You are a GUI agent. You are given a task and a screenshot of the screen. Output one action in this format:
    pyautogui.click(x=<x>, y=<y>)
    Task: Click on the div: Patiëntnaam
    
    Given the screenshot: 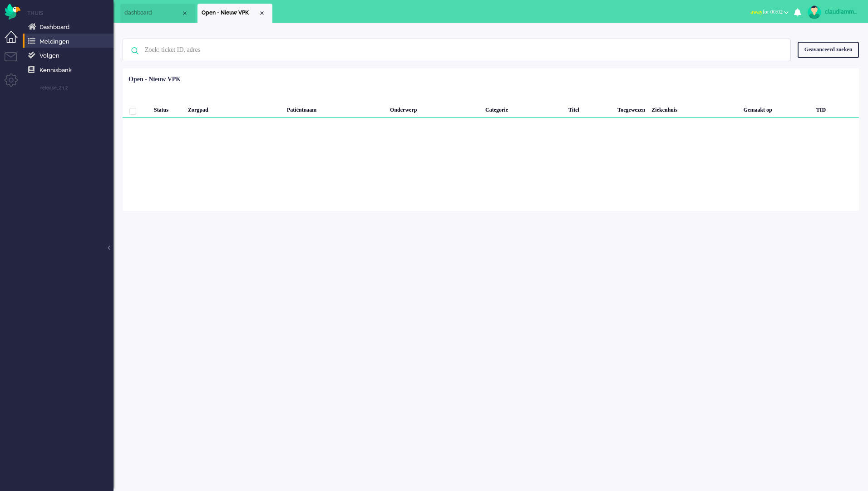 What is the action you would take?
    pyautogui.click(x=335, y=108)
    